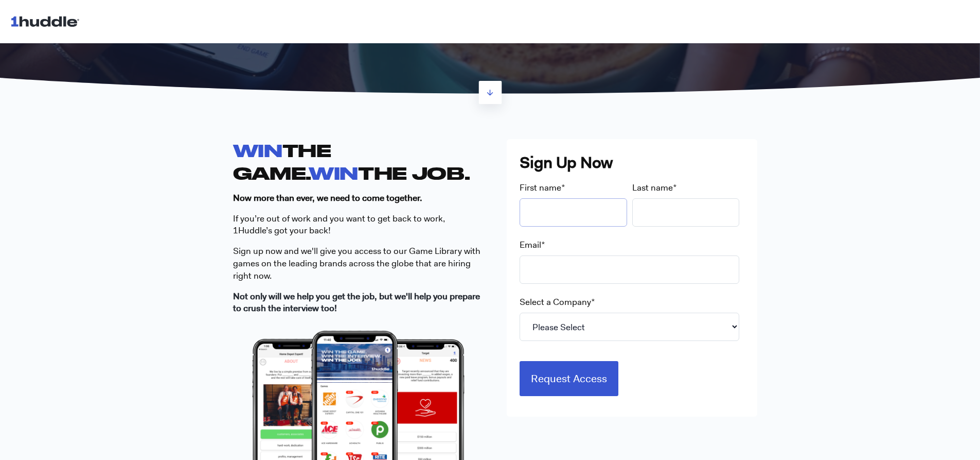 This screenshot has height=460, width=980. What do you see at coordinates (652, 187) in the screenshot?
I see `span: Last name` at bounding box center [652, 187].